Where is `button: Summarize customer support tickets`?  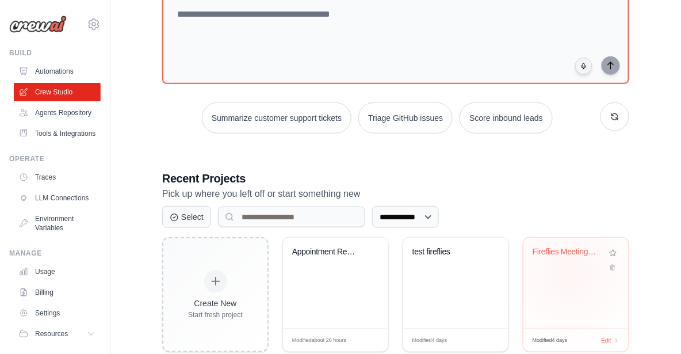
button: Summarize customer support tickets is located at coordinates (277, 118).